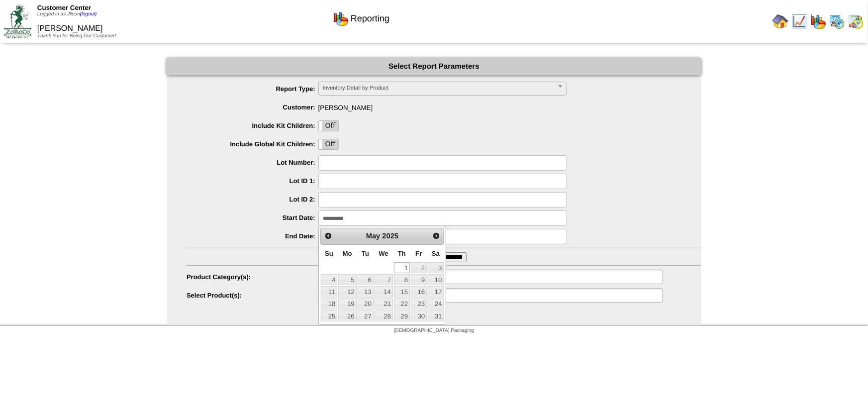 The image size is (868, 412). I want to click on img: calendarinout.gif, so click(856, 21).